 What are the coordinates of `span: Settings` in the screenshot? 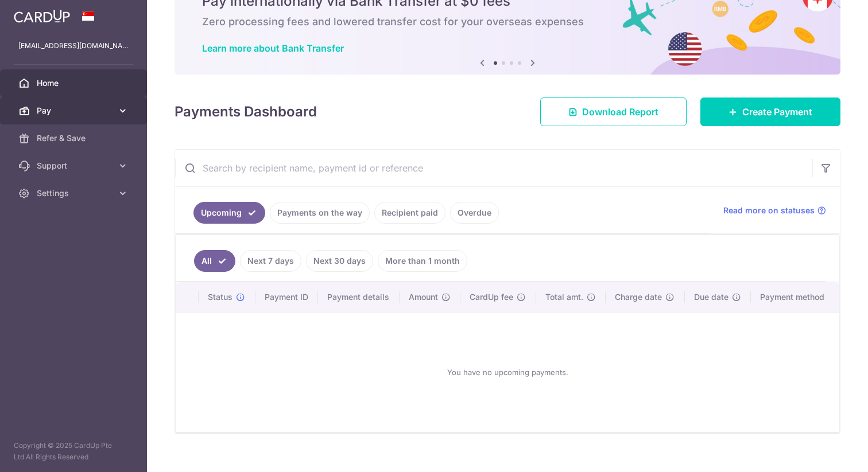 It's located at (75, 193).